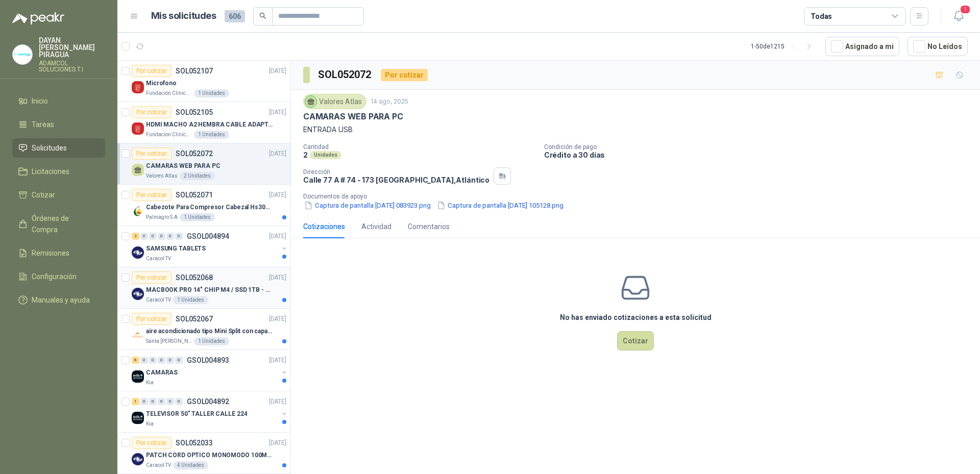 The image size is (980, 474). Describe the element at coordinates (39, 18) in the screenshot. I see `img: Logo peakr` at that location.